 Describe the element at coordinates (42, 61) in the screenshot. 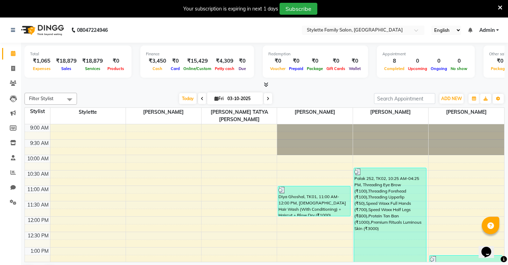

I see `div: ₹1,065` at that location.